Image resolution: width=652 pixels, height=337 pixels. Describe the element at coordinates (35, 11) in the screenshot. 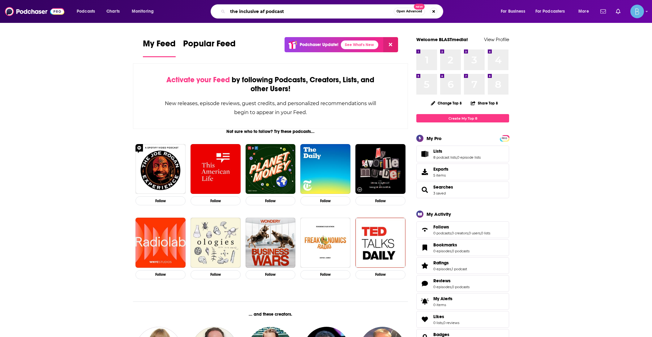

I see `img: Podchaser - Follow, Share and Rate Podcasts` at that location.